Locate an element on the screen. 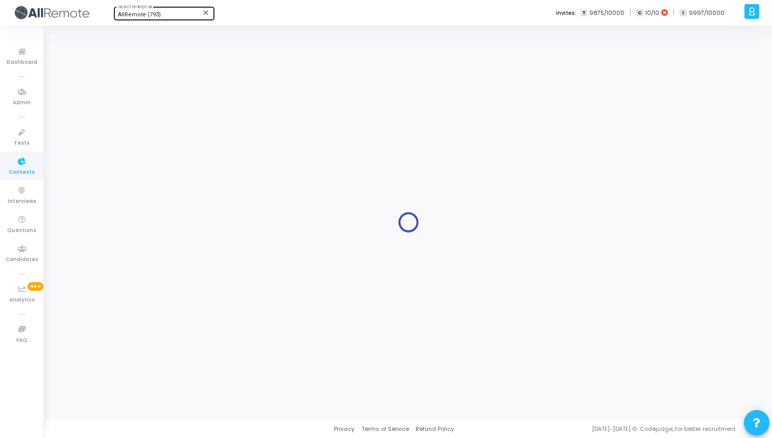  span: I is located at coordinates (683, 13).